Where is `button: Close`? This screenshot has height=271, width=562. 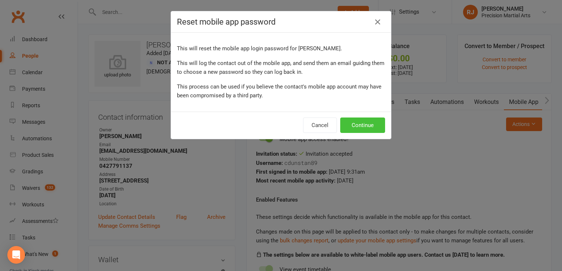 button: Close is located at coordinates (378, 22).